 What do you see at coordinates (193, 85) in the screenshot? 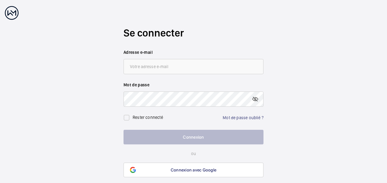
I see `label: Mot de passe` at bounding box center [193, 85].